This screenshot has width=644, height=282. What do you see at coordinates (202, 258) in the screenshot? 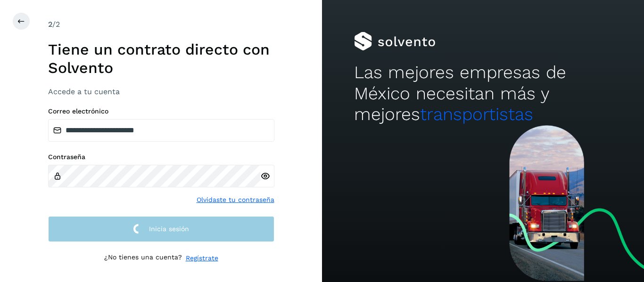
I see `a: Regístrate` at bounding box center [202, 258].